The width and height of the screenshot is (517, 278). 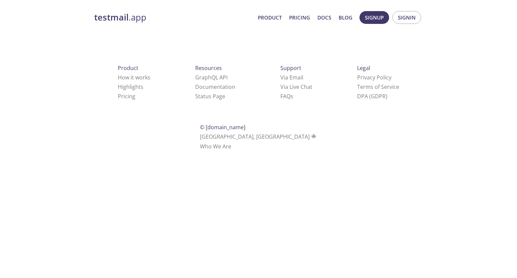 I want to click on span: Support, so click(x=291, y=68).